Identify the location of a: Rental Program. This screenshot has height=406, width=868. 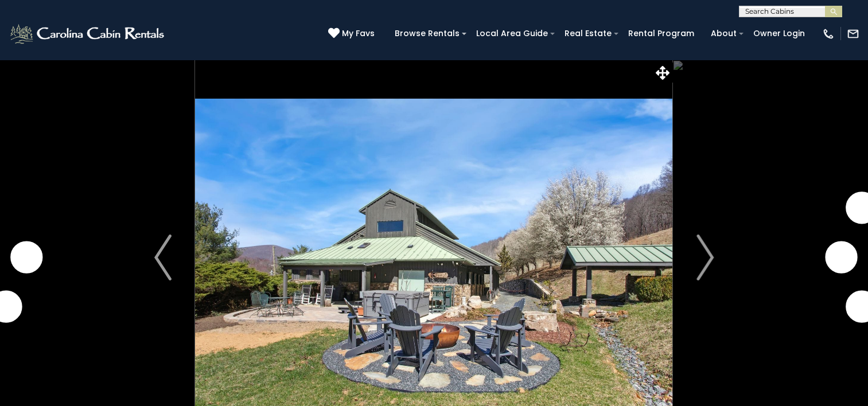
(661, 34).